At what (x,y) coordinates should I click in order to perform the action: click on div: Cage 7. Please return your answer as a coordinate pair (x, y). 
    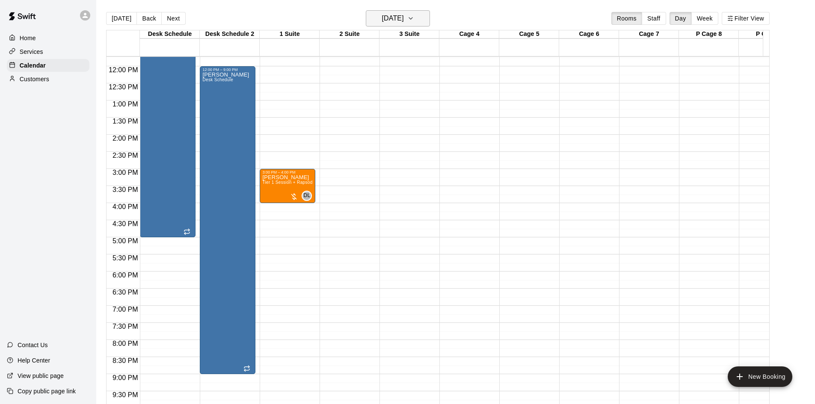
    Looking at the image, I should click on (649, 34).